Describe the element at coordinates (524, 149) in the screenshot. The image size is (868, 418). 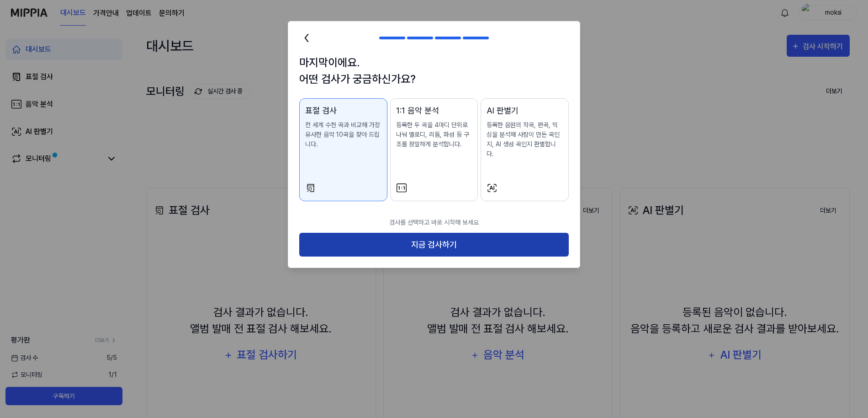
I see `button: AI 판별기등록한 음원의 작곡, 편곡, 믹싱을 분석해 사람이 만든 곡인지, AI 생성 곡인지 판별합니다.` at that location.